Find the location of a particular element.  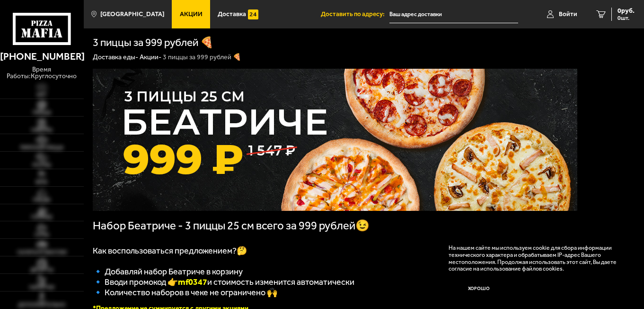

h1: 3 пиццы за 999 рублей 🍕 is located at coordinates (153, 43).